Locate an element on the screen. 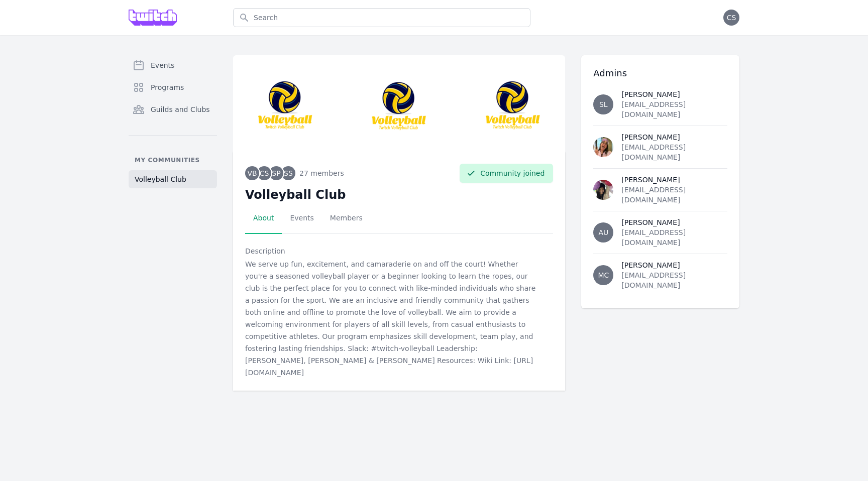 The height and width of the screenshot is (481, 868). button: Community joined is located at coordinates (506, 173).